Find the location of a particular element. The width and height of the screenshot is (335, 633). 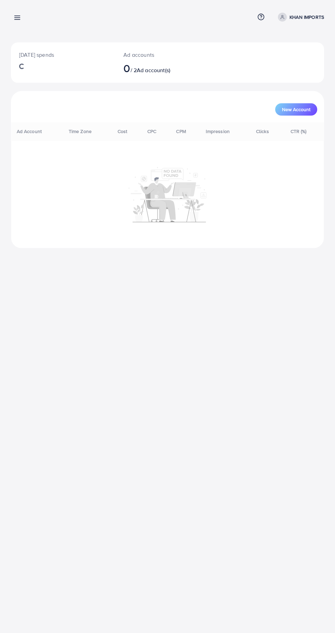

span: Ad account(s) is located at coordinates (154, 70).